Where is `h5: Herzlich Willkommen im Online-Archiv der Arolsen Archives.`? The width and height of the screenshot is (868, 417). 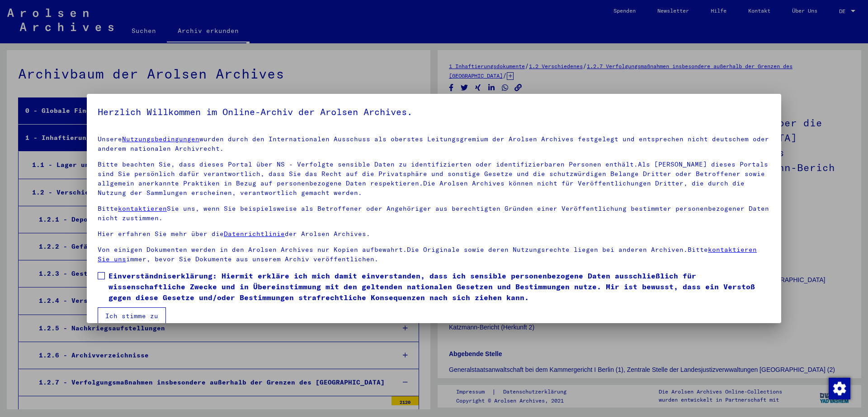
h5: Herzlich Willkommen im Online-Archiv der Arolsen Archives. is located at coordinates (434, 112).